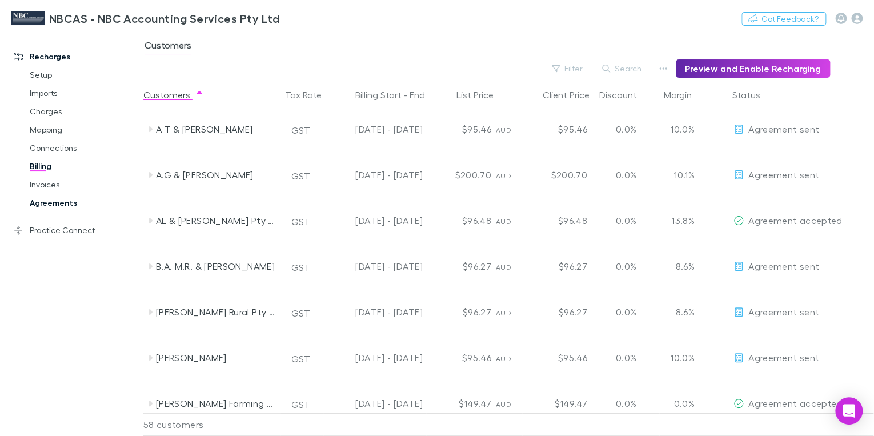  Describe the element at coordinates (83, 203) in the screenshot. I see `a: Agreements` at that location.